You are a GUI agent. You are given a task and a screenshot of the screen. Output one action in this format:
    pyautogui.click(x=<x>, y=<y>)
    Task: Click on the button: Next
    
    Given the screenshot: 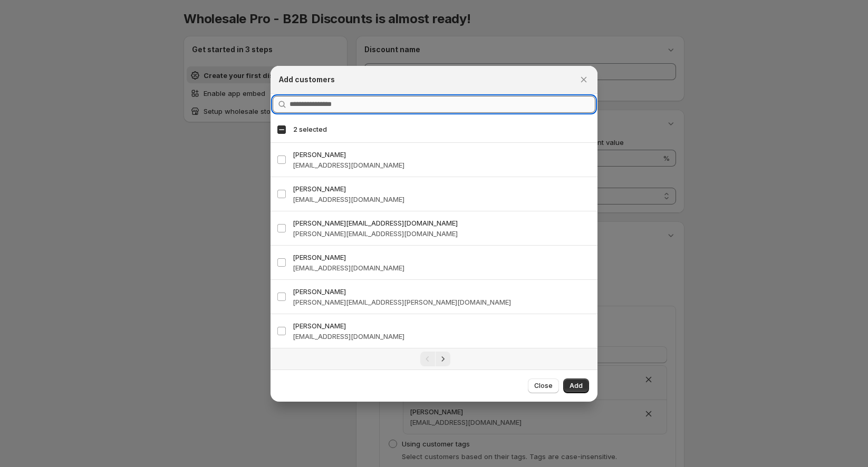 What is the action you would take?
    pyautogui.click(x=443, y=359)
    